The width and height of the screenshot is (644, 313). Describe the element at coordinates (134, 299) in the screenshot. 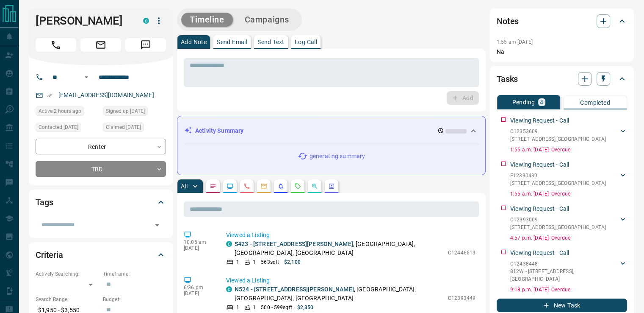

I see `p: Budget:` at that location.